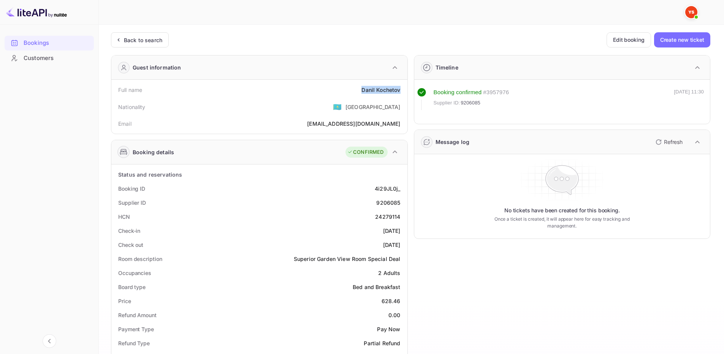 This screenshot has height=354, width=724. I want to click on div: Back to search, so click(143, 40).